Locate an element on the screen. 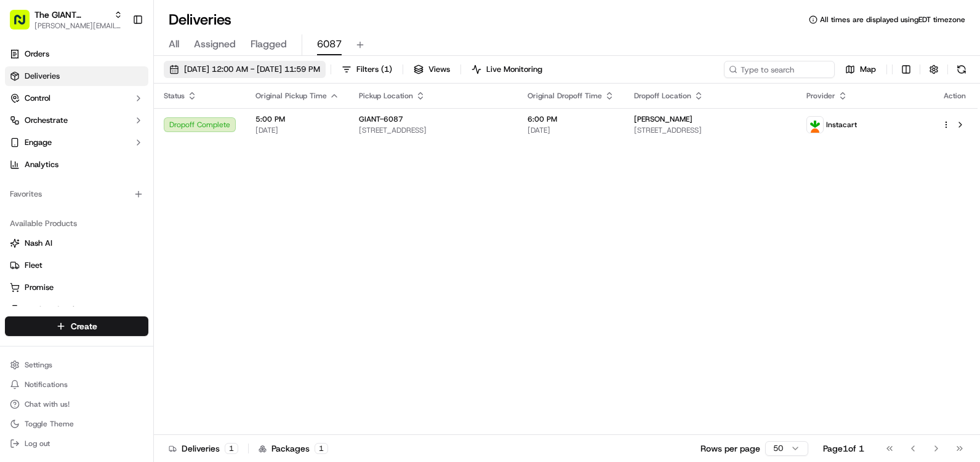 The image size is (980, 462). span: Analytics is located at coordinates (41, 165).